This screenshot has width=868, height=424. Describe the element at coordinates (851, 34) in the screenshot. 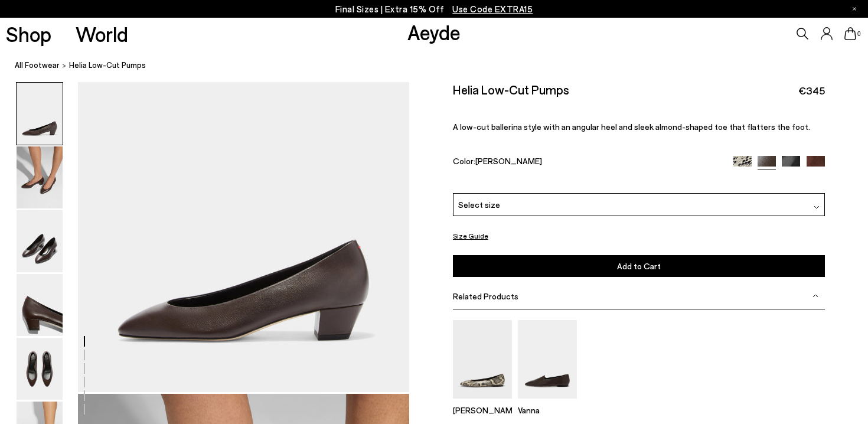

I see `a: 0` at that location.